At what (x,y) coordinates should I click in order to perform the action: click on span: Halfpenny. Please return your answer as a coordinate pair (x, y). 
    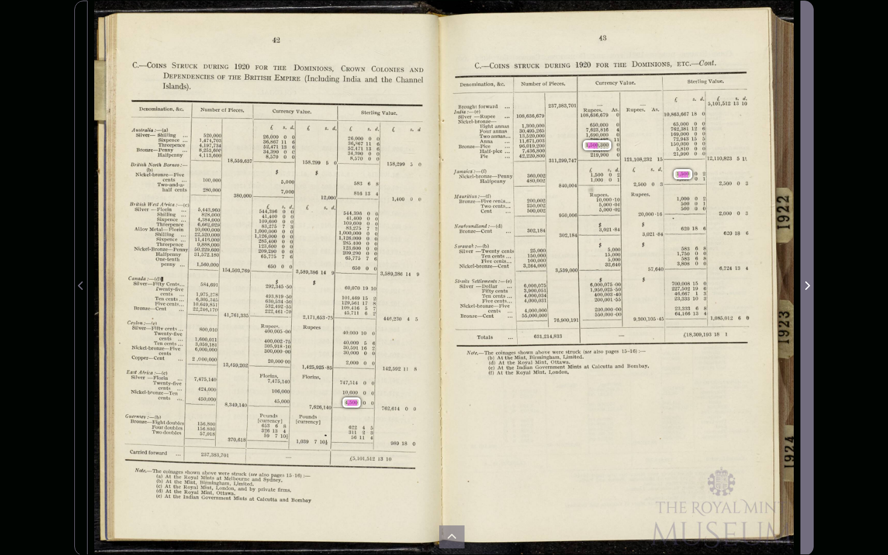
    Looking at the image, I should click on (492, 181).